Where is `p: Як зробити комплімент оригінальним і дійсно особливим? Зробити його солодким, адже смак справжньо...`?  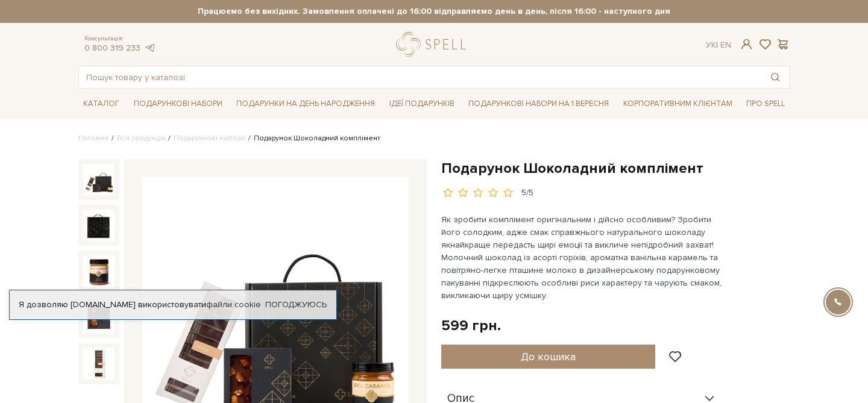 p: Як зробити комплімент оригінальним і дійсно особливим? Зробити його солодким, адже смак справжньо... is located at coordinates (582, 257).